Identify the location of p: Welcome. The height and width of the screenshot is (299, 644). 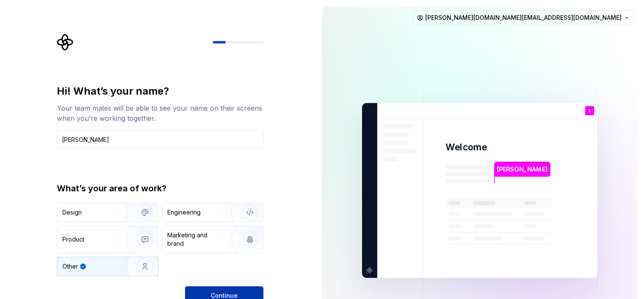
(466, 147).